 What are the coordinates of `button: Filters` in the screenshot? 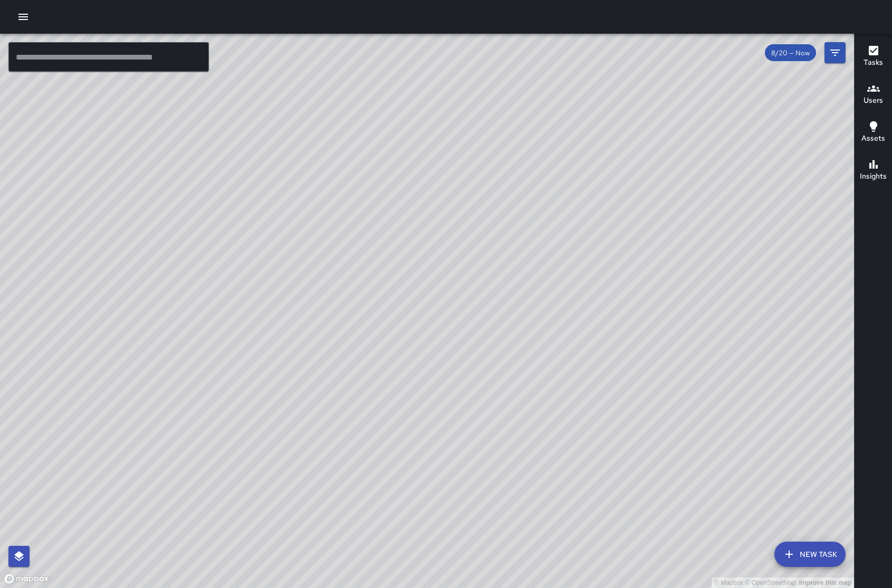 It's located at (835, 53).